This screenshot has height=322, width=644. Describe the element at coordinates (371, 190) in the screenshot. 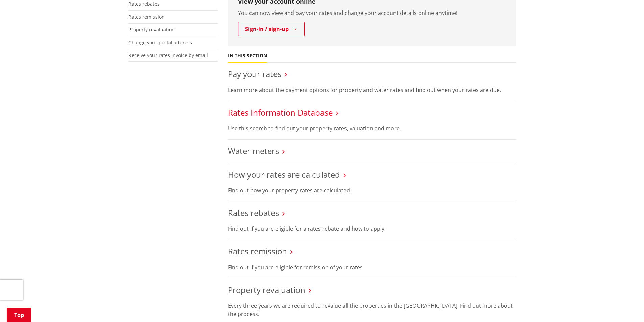

I see `p: Find out how your property rates are calculated.` at that location.